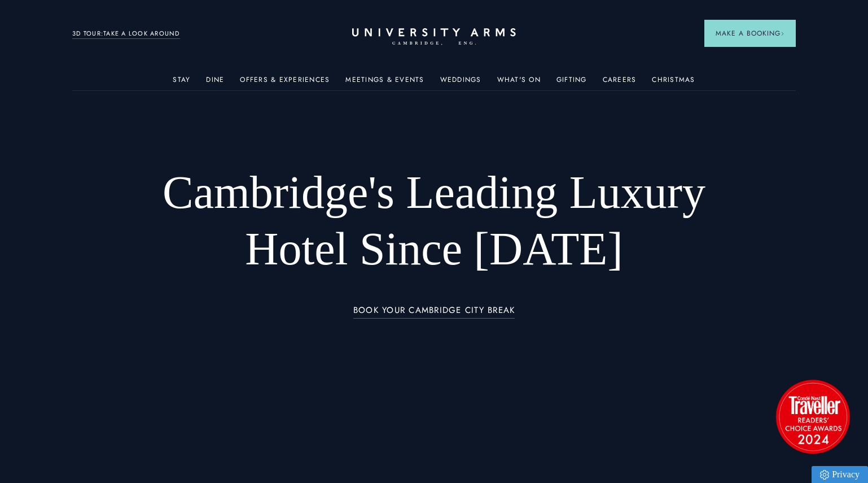  Describe the element at coordinates (813, 416) in the screenshot. I see `img: image-2524eff8f0c5d55edbf694693304c4387916dea5-1501x1501-png` at that location.